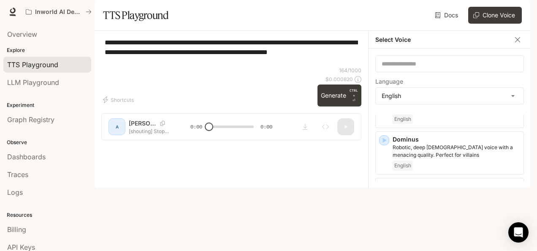  What do you see at coordinates (59, 12) in the screenshot?
I see `button: All workspaces` at bounding box center [59, 12].